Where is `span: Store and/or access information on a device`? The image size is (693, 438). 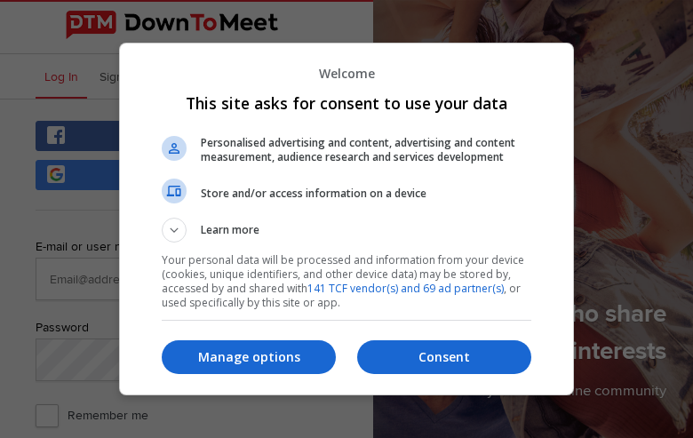
span: Store and/or access information on a device is located at coordinates (366, 194).